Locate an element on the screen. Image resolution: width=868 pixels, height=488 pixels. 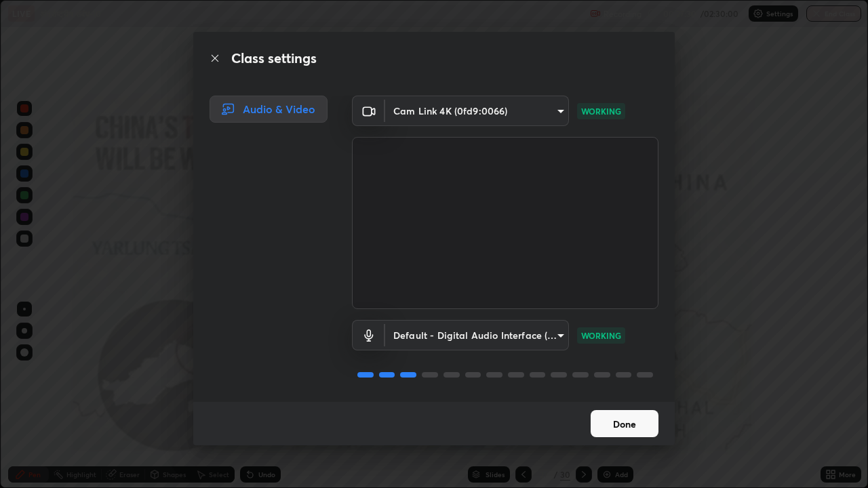
button: Done is located at coordinates (625, 424).